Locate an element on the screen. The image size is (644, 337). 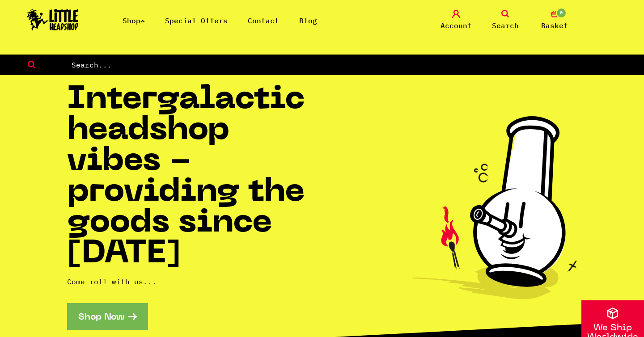
a: 0 Basket is located at coordinates (555, 20).